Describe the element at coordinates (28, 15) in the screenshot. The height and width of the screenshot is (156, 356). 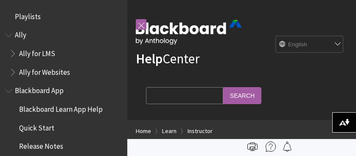
I see `span: Playlists` at that location.